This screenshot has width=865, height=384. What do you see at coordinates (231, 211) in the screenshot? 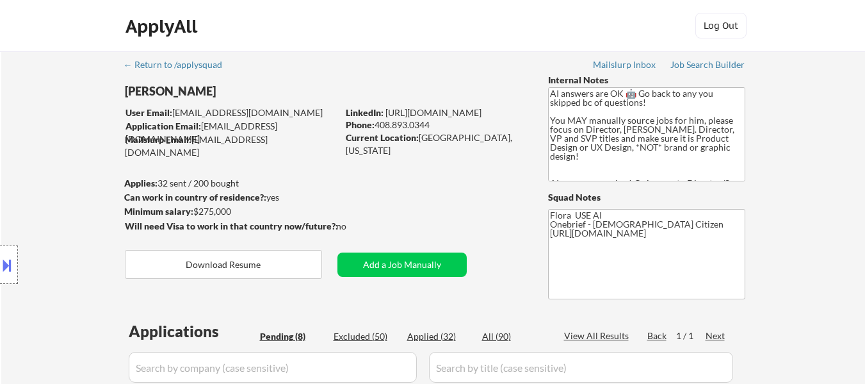
I see `div: $275,000` at bounding box center [231, 211].